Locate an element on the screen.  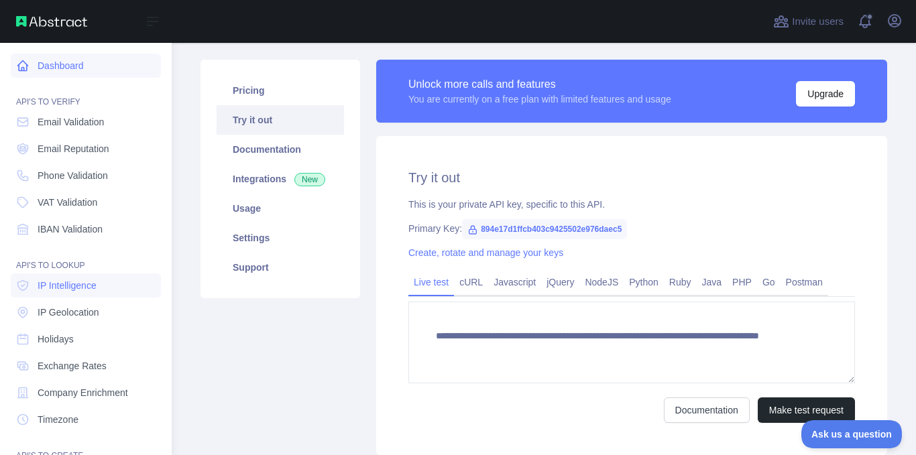
a: Settings is located at coordinates (280, 238).